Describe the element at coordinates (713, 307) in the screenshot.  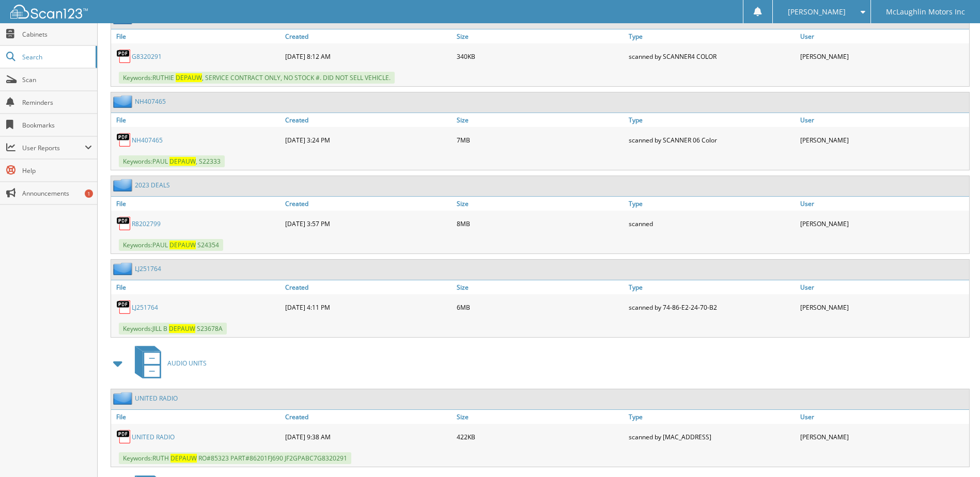
I see `div: scanned by 74-86-E2-24-70-B2` at that location.